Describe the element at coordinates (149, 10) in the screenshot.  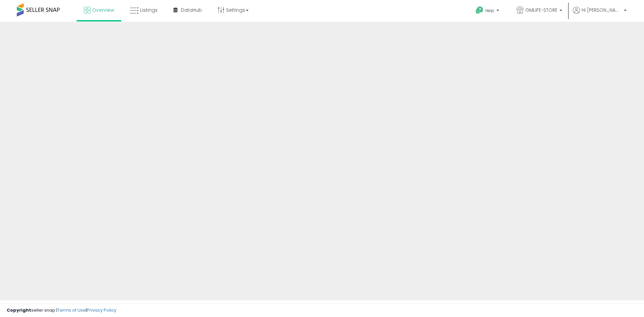
I see `span: Listings` at that location.